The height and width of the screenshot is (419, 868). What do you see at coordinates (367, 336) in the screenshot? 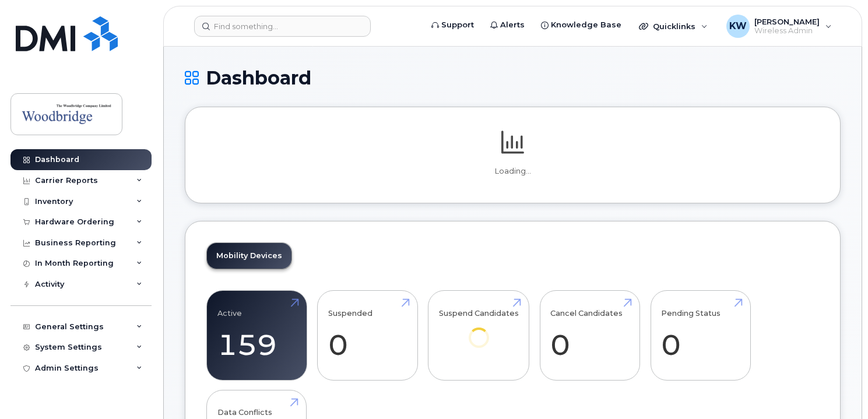
I see `a: Suspended 0` at bounding box center [367, 336].